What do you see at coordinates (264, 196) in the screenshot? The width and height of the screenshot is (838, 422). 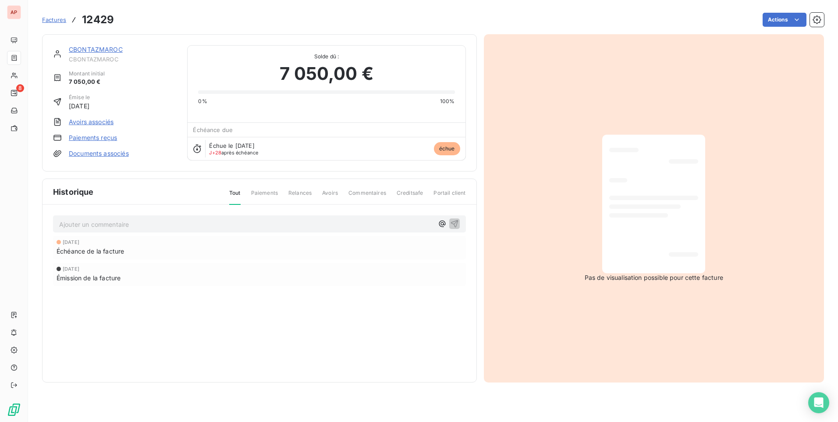 I see `span: Paiements` at bounding box center [264, 196].